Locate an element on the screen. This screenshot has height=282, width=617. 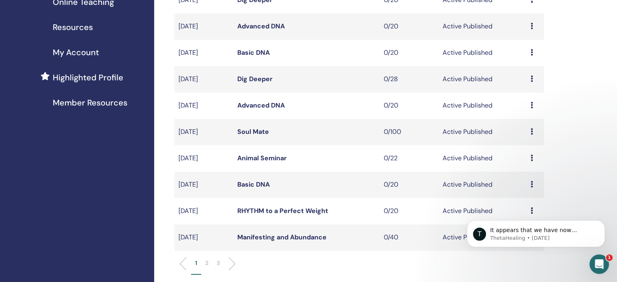
p: Message from ThetaHealing, sent 1w ago is located at coordinates (88, 35).